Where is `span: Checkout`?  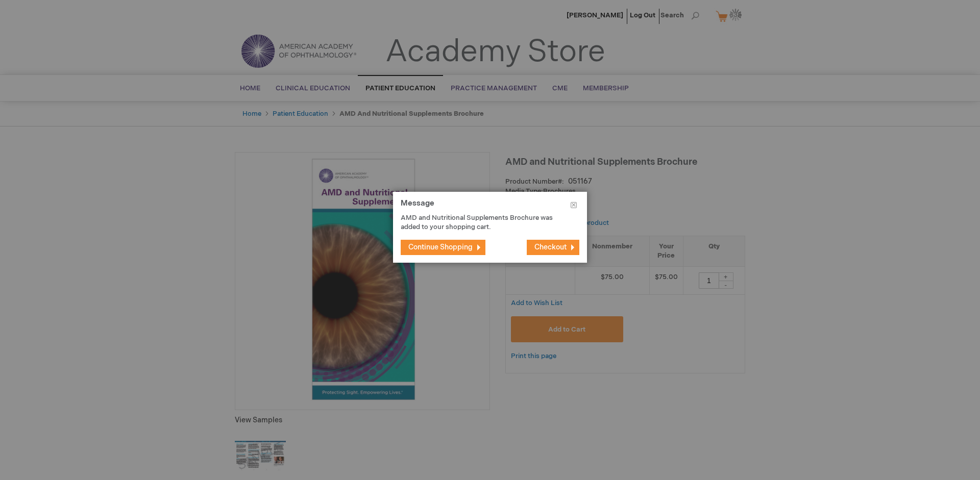
span: Checkout is located at coordinates (550, 247).